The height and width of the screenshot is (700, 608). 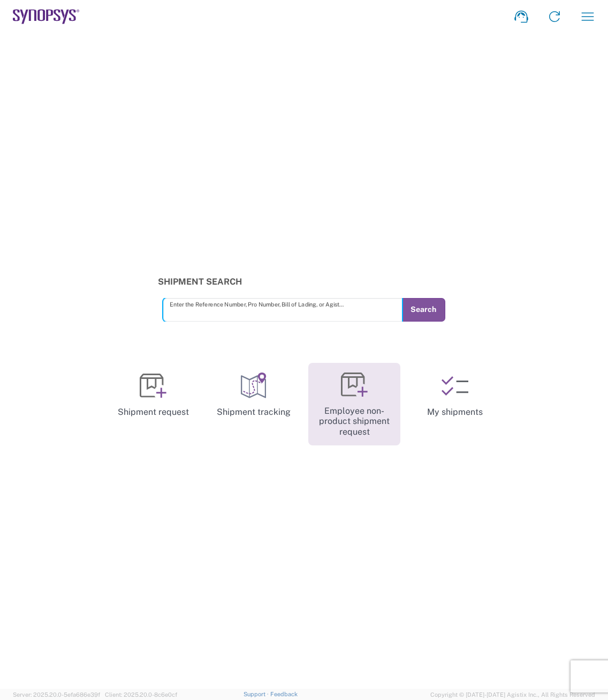 I want to click on a: Shipment request, so click(x=153, y=395).